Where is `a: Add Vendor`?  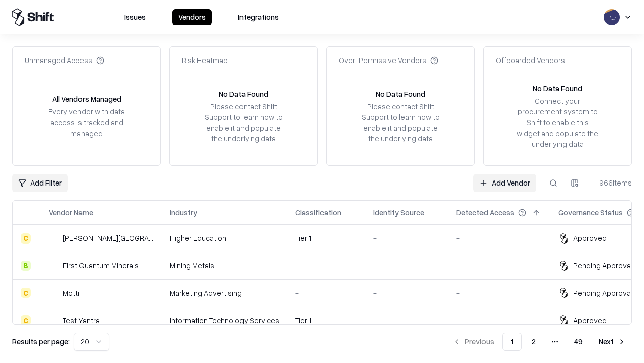 a: Add Vendor is located at coordinates (505, 183).